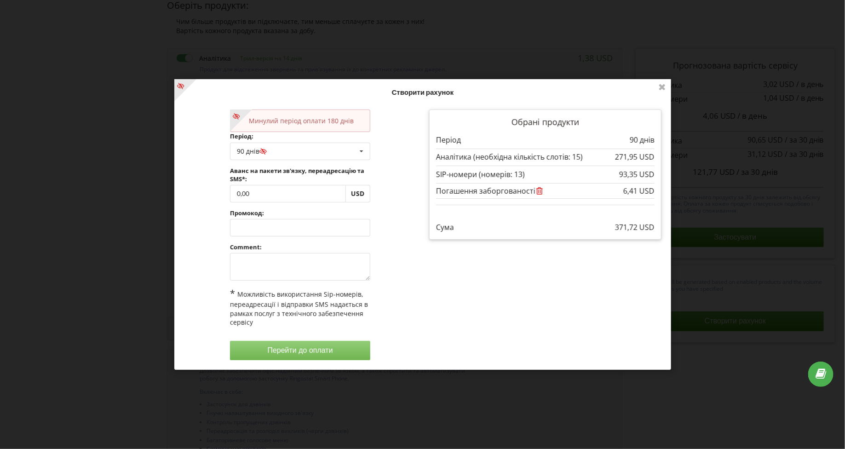  Describe the element at coordinates (509, 157) in the screenshot. I see `p: Аналітика (необхідна кількість слотів: 15)` at that location.